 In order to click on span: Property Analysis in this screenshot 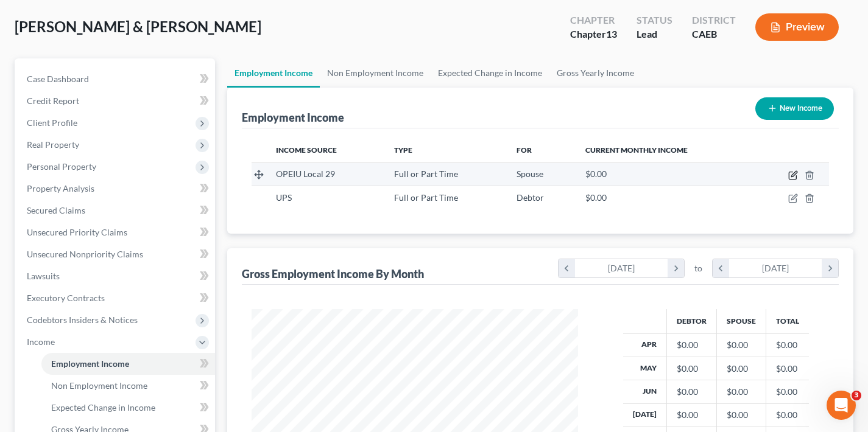, I will do `click(60, 188)`.